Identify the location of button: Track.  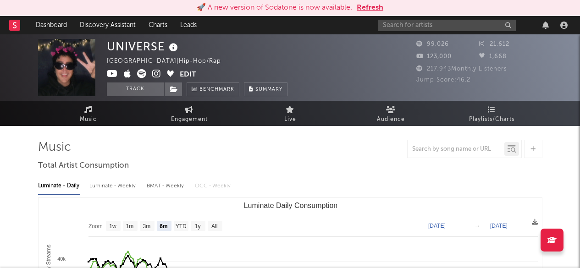
(135, 89).